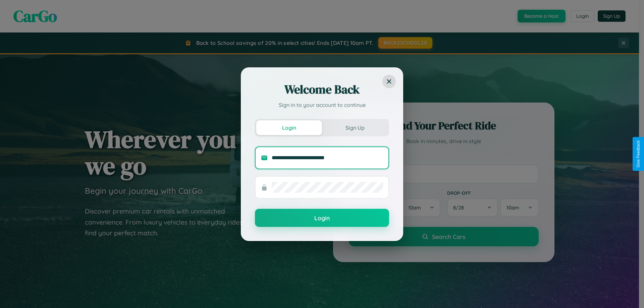  What do you see at coordinates (355, 128) in the screenshot?
I see `button: Sign Up` at bounding box center [355, 128].